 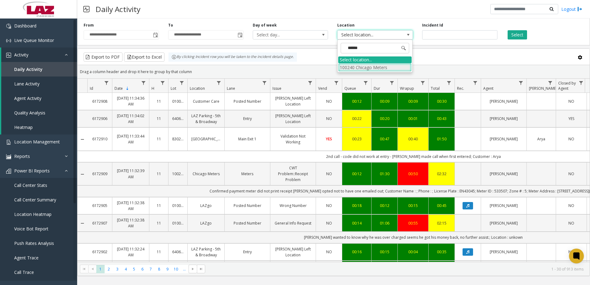 I want to click on a: 00:22, so click(x=357, y=118).